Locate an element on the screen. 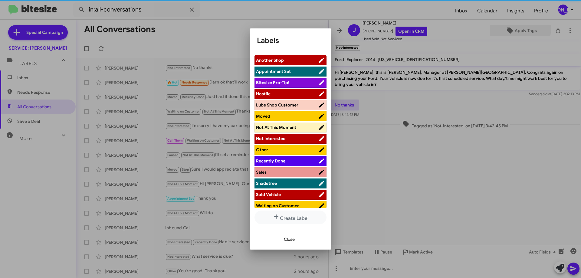 This screenshot has width=581, height=278. span: Moved is located at coordinates (263, 116).